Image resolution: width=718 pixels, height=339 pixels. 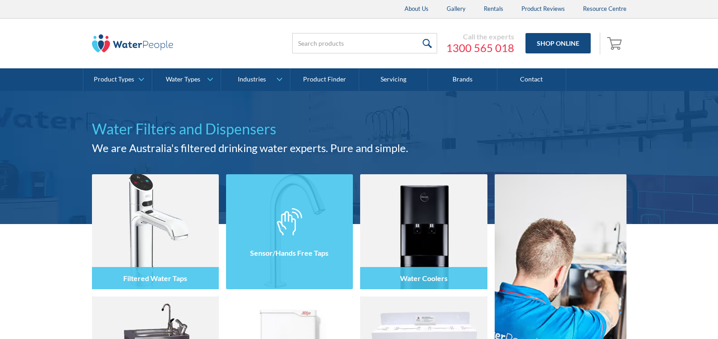 What do you see at coordinates (289, 232) in the screenshot?
I see `a: Sensor/Hands Free Taps` at bounding box center [289, 232].